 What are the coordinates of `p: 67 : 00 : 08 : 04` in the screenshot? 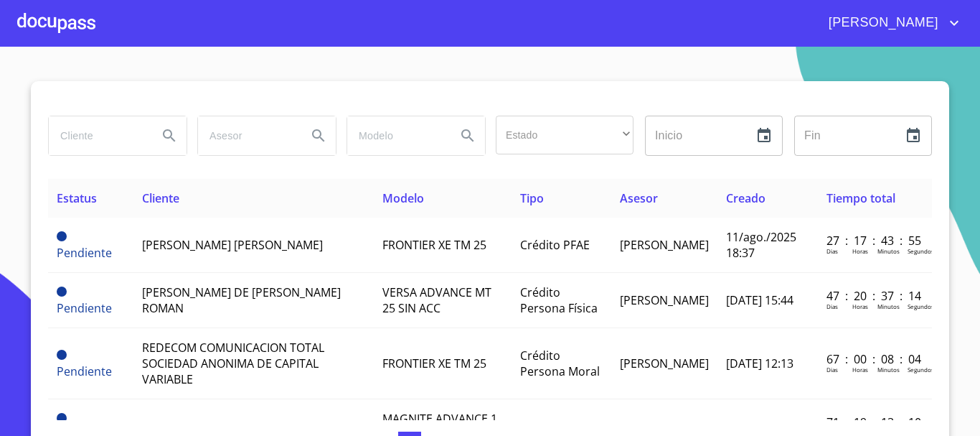 It's located at (874, 359).